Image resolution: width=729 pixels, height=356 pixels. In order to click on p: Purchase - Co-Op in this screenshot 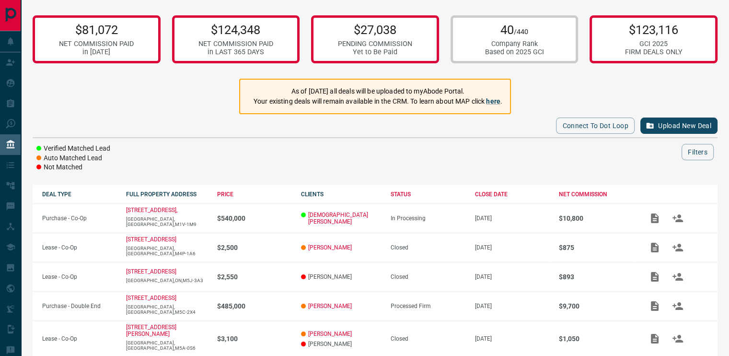, I will do `click(79, 218)`.